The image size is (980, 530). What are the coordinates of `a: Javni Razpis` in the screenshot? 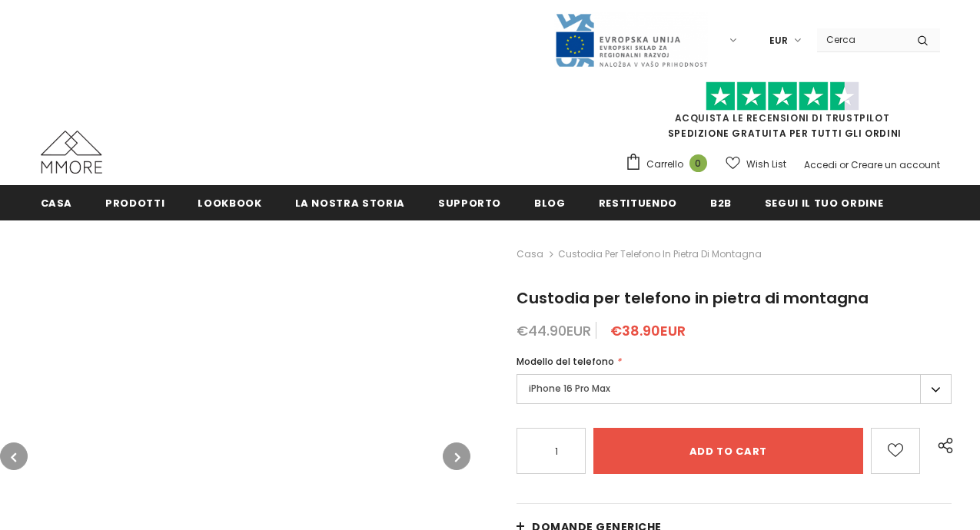 It's located at (631, 39).